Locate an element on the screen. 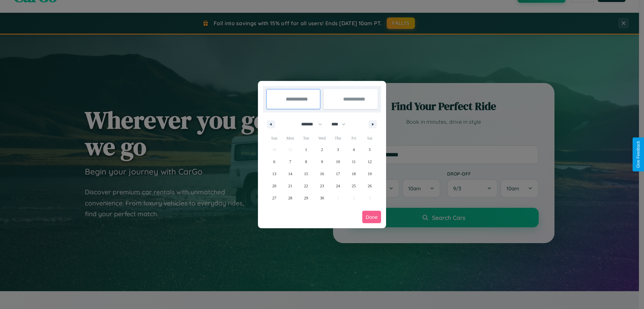 The image size is (644, 309). button: 22 is located at coordinates (306, 185).